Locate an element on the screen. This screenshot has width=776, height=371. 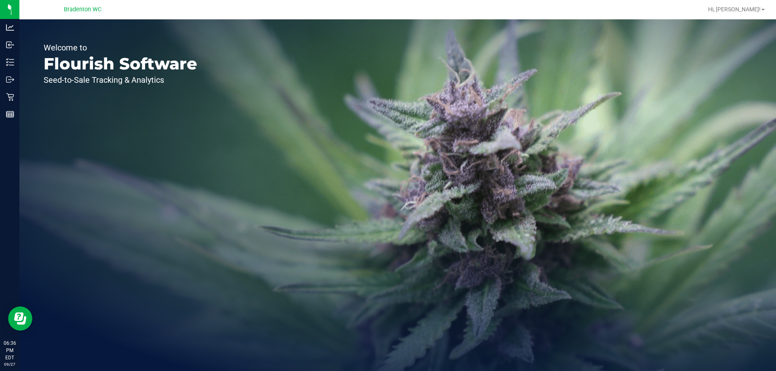
p: Flourish Software is located at coordinates (120, 64).